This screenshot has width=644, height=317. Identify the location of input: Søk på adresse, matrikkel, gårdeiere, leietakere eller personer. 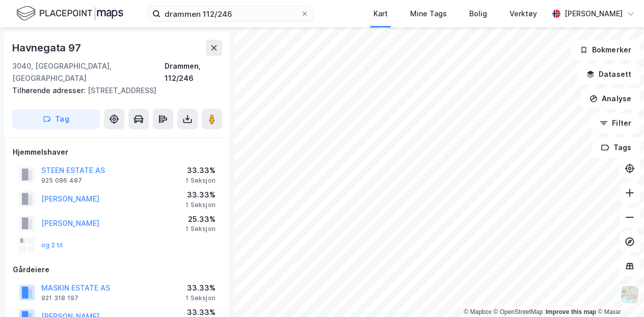
(230, 14).